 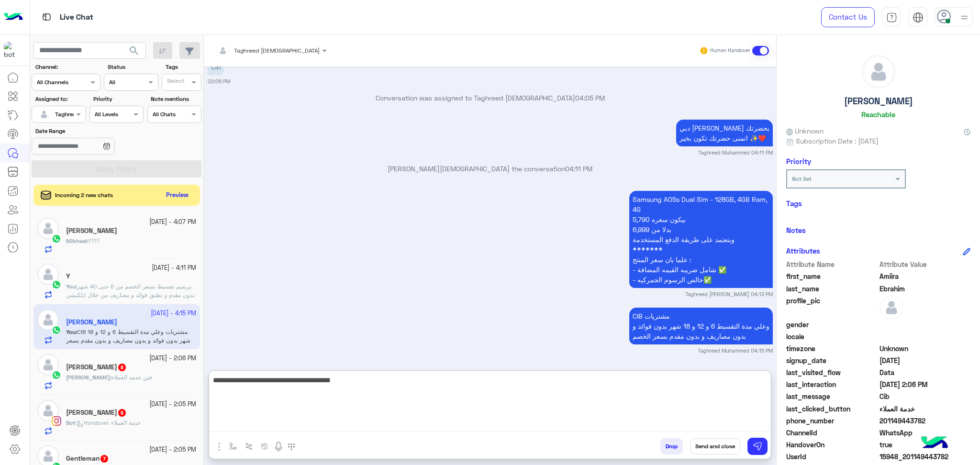 I want to click on span: last_visited_flow, so click(x=832, y=372).